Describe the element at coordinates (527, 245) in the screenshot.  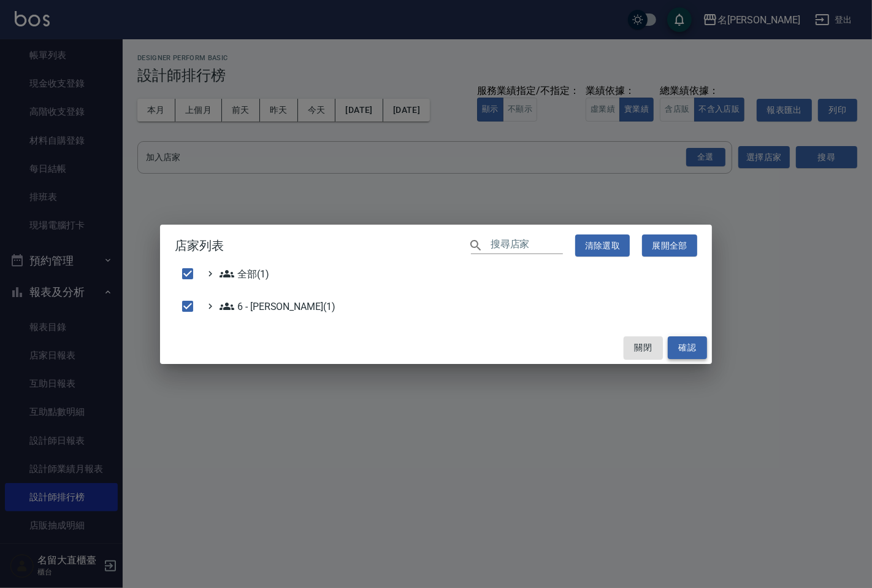
I see `input: 搜尋店家` at that location.